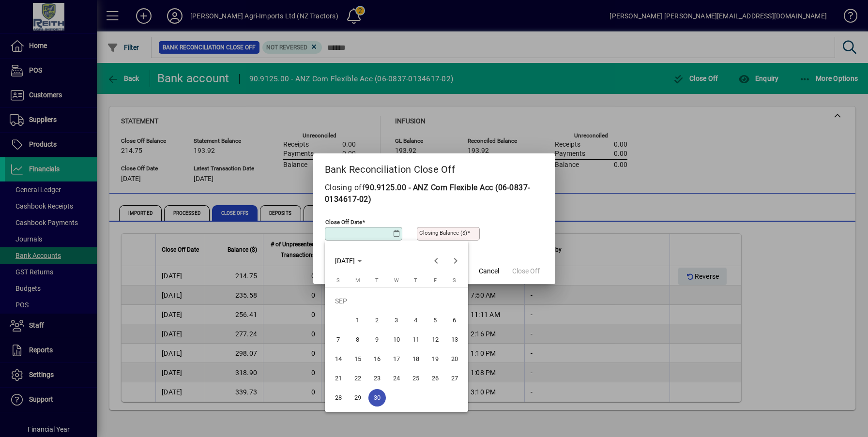 The width and height of the screenshot is (868, 437). I want to click on button: Next month, so click(456, 261).